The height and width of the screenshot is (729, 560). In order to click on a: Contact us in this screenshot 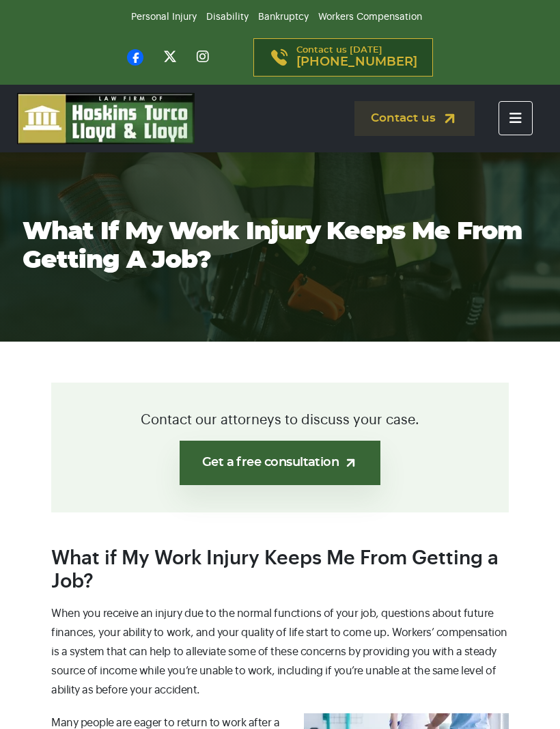, I will do `click(414, 118)`.